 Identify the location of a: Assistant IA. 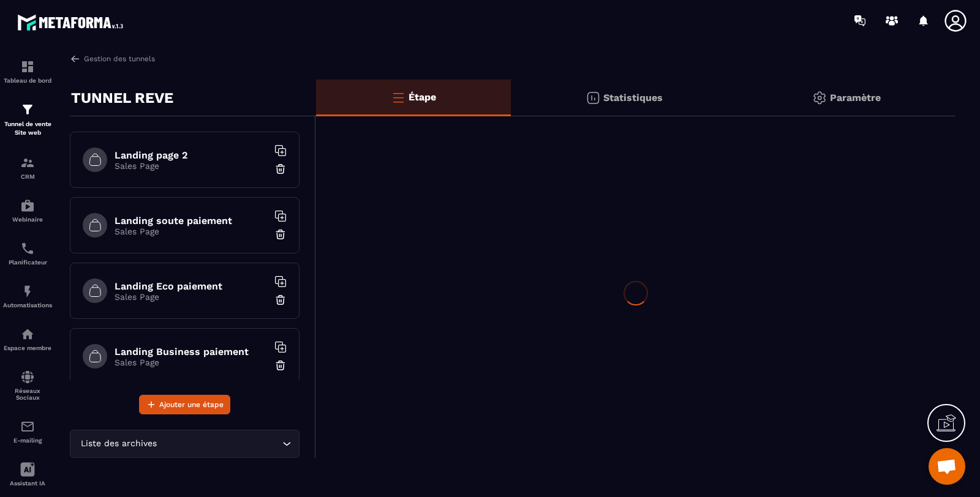
(27, 474).